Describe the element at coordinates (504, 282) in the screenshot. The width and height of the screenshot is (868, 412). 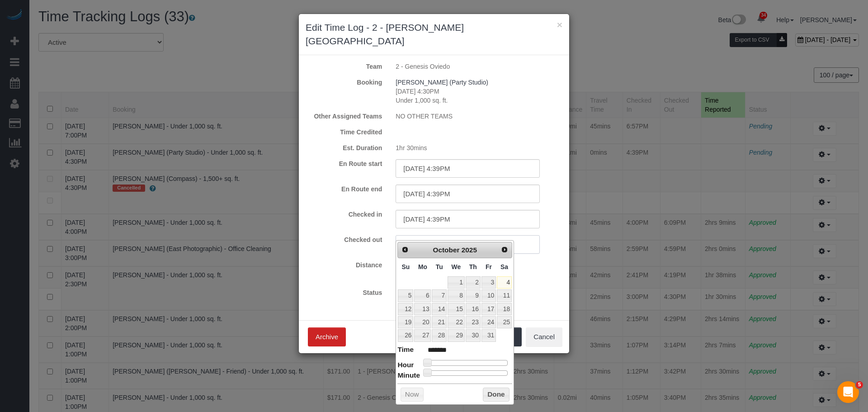
I see `a: 4` at that location.